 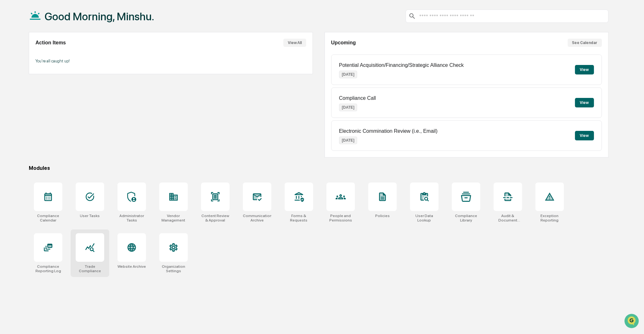 I want to click on div: User Tasks, so click(x=90, y=216).